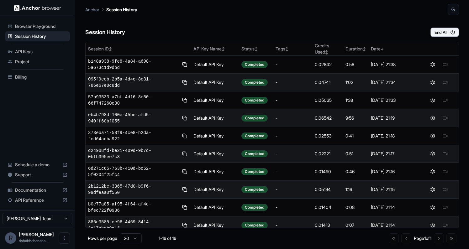 This screenshot has height=249, width=469. Describe the element at coordinates (92, 9) in the screenshot. I see `p: Anchor` at that location.